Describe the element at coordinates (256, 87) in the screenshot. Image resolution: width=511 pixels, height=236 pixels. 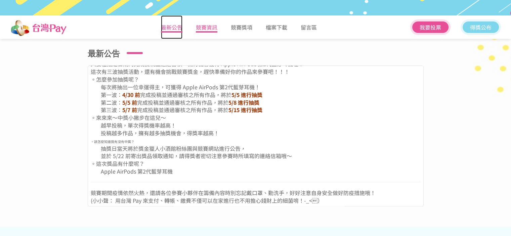
I see `div: 每次將抽出一位幸運得主，可獲得 Apple AirPods 第2代藍芽耳機！` at that location.